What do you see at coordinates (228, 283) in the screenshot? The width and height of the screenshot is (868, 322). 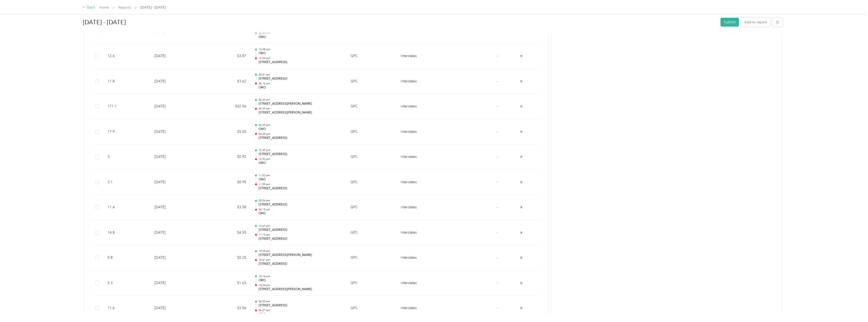 I see `td: $1.63` at bounding box center [228, 283].